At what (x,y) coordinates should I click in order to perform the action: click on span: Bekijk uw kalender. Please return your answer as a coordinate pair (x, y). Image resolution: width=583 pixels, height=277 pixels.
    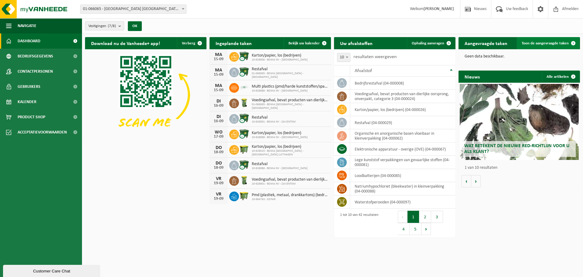
    Looking at the image, I should click on (304, 43).